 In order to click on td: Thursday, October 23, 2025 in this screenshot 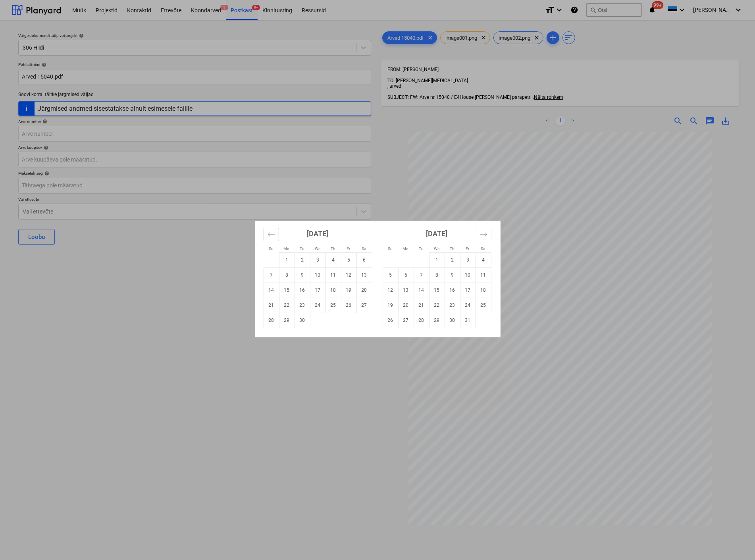, I will do `click(452, 305)`.